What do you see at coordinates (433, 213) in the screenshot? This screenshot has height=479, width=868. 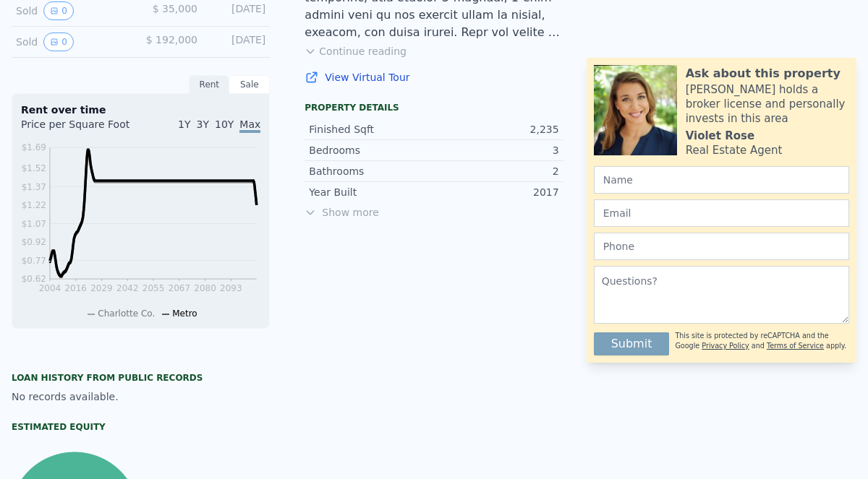 I see `span: Show more` at bounding box center [433, 213].